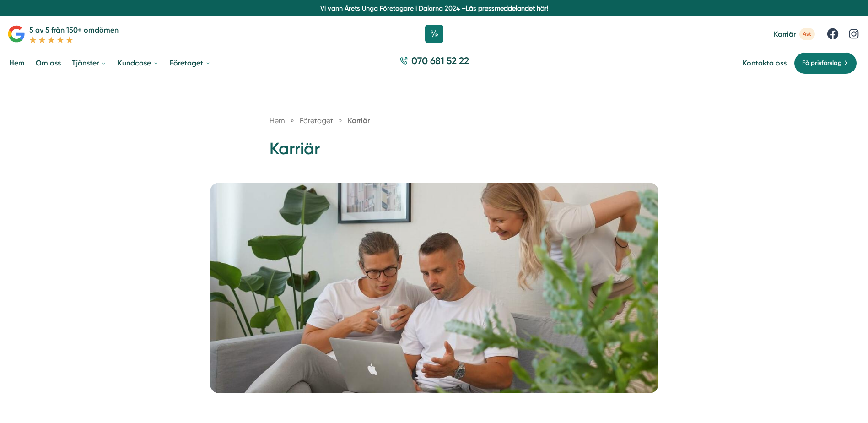 Image resolution: width=868 pixels, height=423 pixels. I want to click on a: Få prisförslag, so click(825, 63).